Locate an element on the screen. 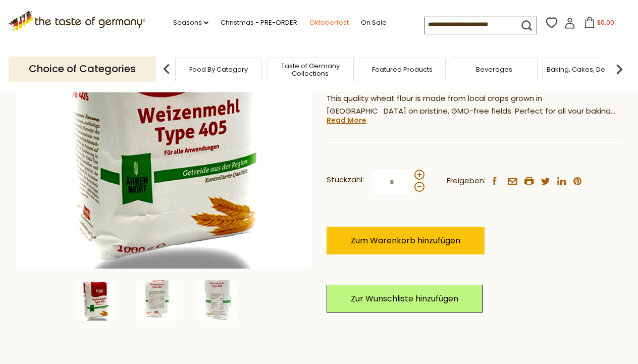  span: Freigeben: is located at coordinates (466, 181).